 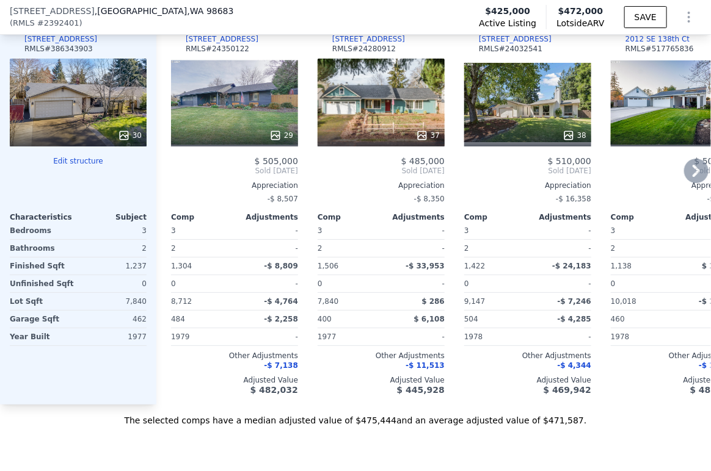 I want to click on div: Subject, so click(x=112, y=217).